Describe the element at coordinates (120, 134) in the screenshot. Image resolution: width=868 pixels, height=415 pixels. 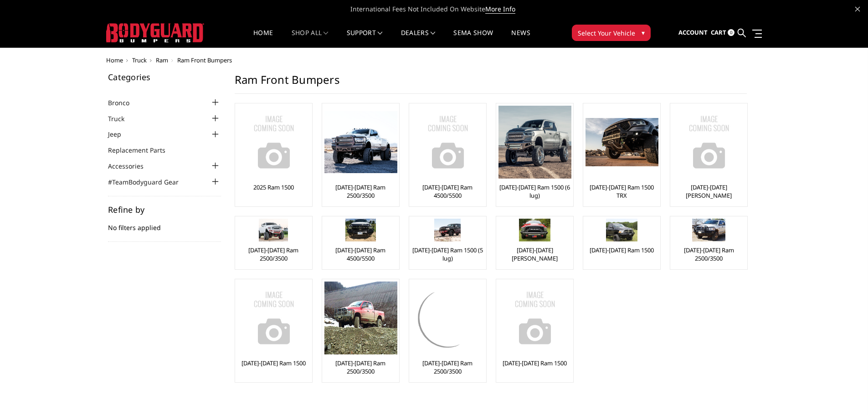
I see `a: Jeep` at that location.